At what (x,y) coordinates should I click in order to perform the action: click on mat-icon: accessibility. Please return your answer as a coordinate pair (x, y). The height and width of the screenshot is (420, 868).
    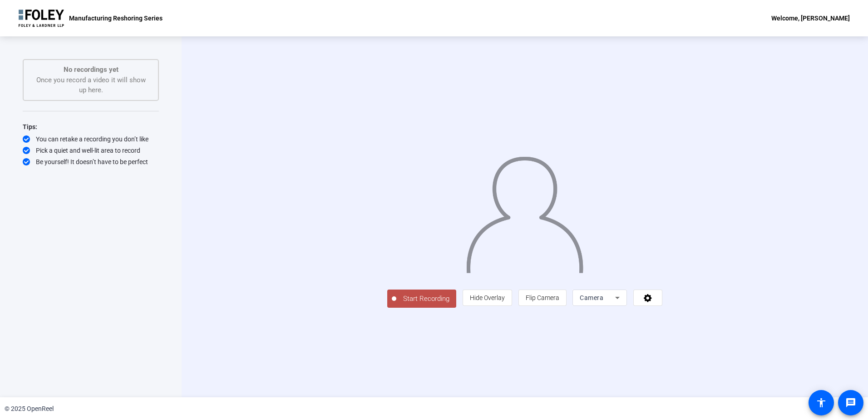
    Looking at the image, I should click on (821, 403).